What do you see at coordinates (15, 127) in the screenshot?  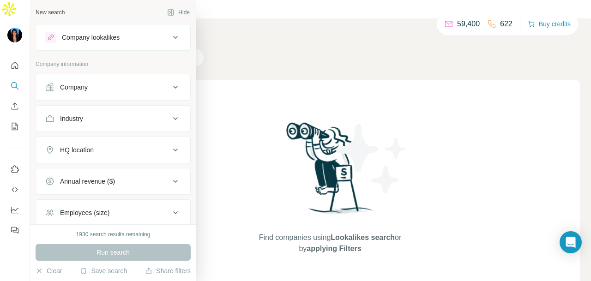 I see `button: My lists` at bounding box center [15, 127].